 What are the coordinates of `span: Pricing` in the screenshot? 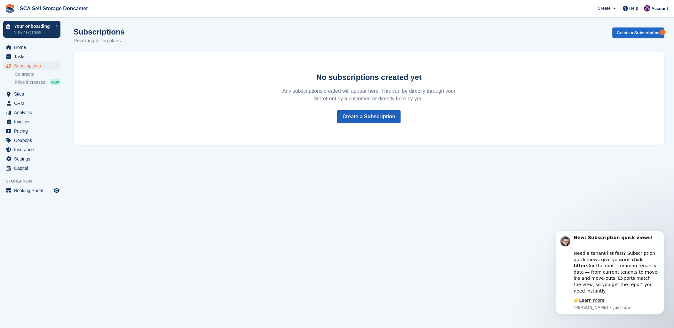 It's located at (33, 131).